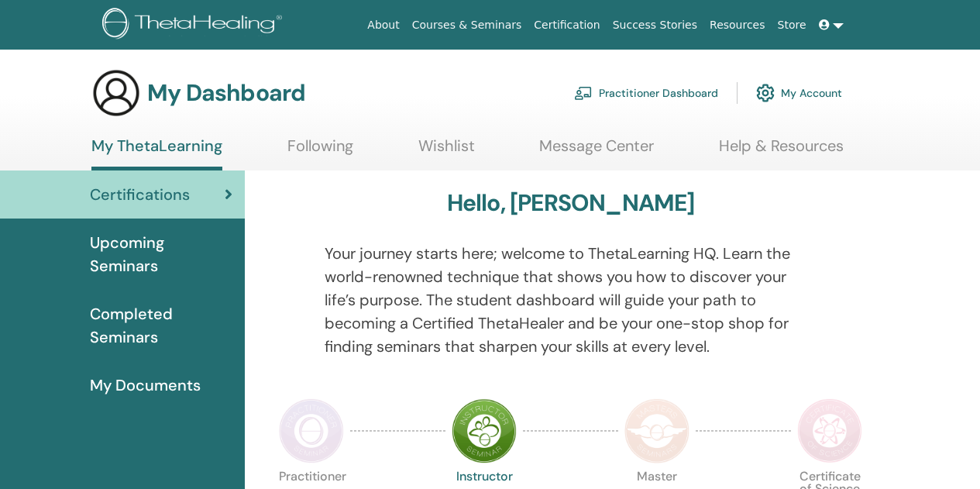 The image size is (980, 489). What do you see at coordinates (312, 430) in the screenshot?
I see `img: Practitioner` at bounding box center [312, 430].